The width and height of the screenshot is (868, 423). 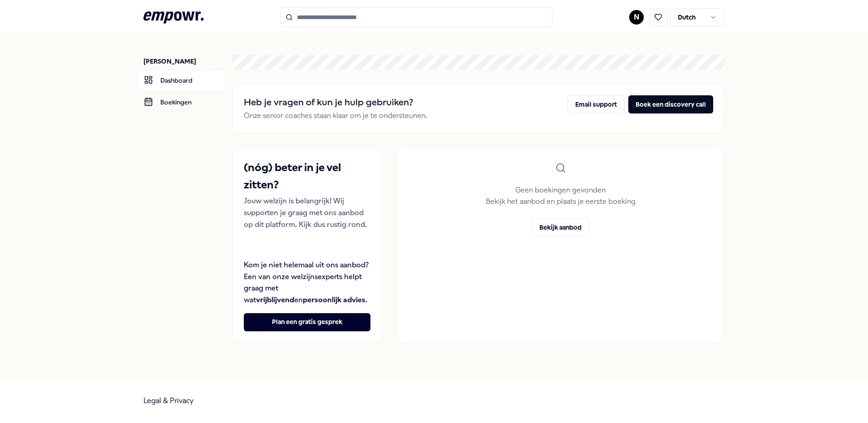 I want to click on input: Search for products, categories or subcategories, so click(x=416, y=17).